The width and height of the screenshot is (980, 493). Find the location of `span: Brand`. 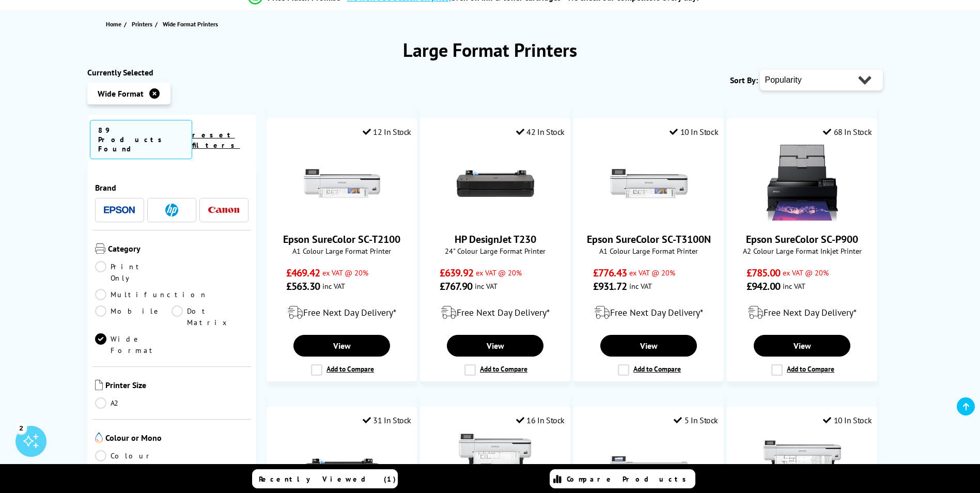

span: Brand is located at coordinates (172, 187).